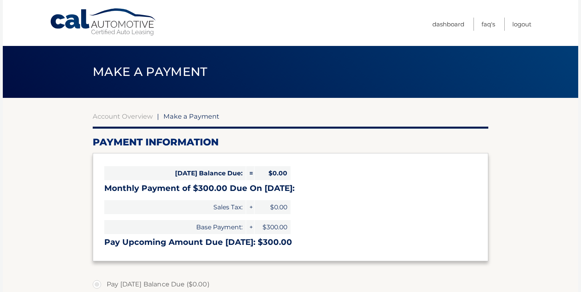  I want to click on a: Account Overview, so click(123, 116).